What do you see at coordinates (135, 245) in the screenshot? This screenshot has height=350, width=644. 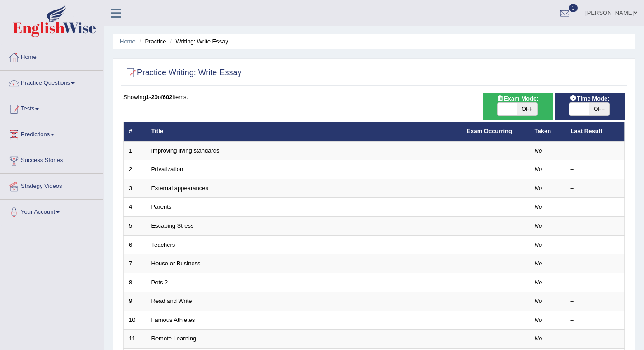 I see `td: 6` at bounding box center [135, 245].